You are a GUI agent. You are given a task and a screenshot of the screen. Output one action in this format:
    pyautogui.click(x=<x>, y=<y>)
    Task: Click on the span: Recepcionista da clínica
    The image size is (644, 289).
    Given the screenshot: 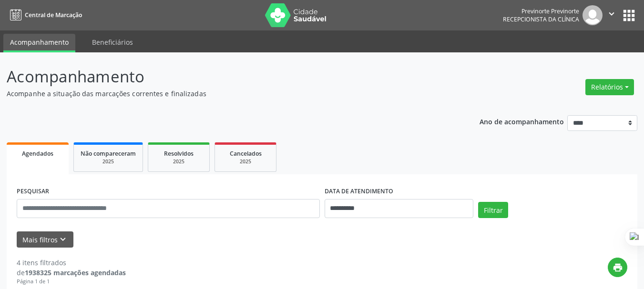 What is the action you would take?
    pyautogui.click(x=541, y=19)
    